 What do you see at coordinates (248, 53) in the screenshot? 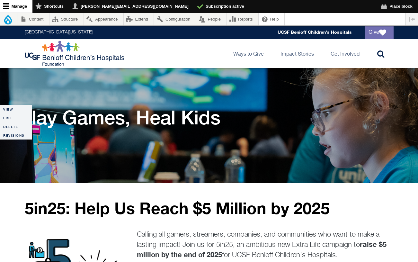
I see `a: Ways to Give` at bounding box center [248, 53].